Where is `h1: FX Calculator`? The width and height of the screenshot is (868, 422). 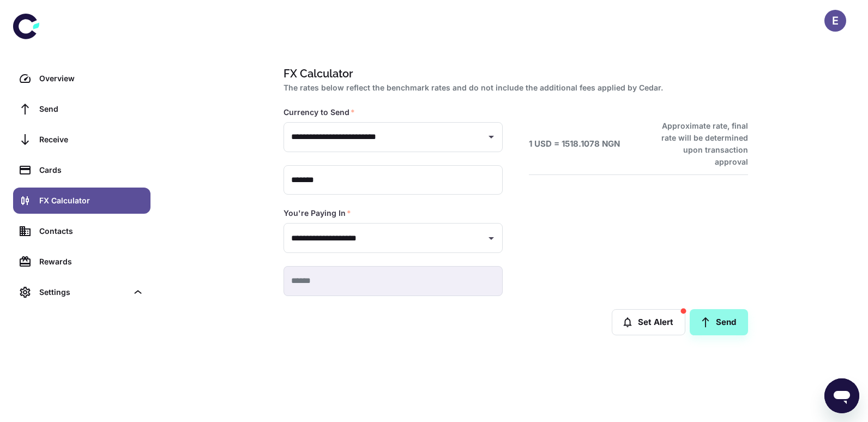
h1: FX Calculator is located at coordinates (513, 74).